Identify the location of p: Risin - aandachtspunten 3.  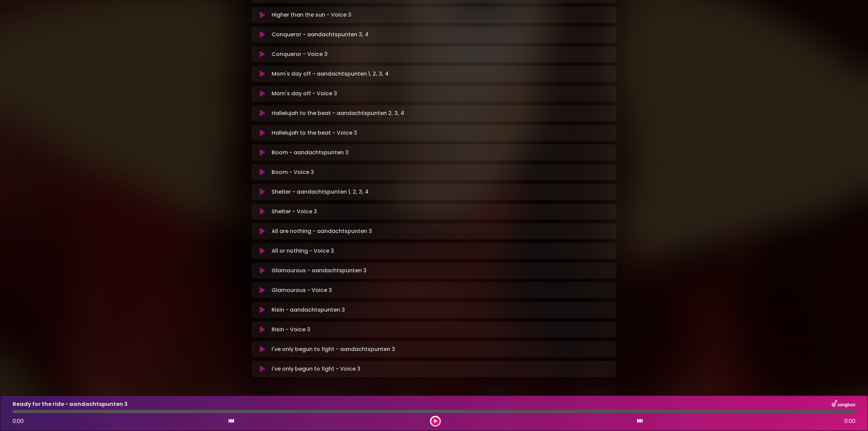
(308, 310).